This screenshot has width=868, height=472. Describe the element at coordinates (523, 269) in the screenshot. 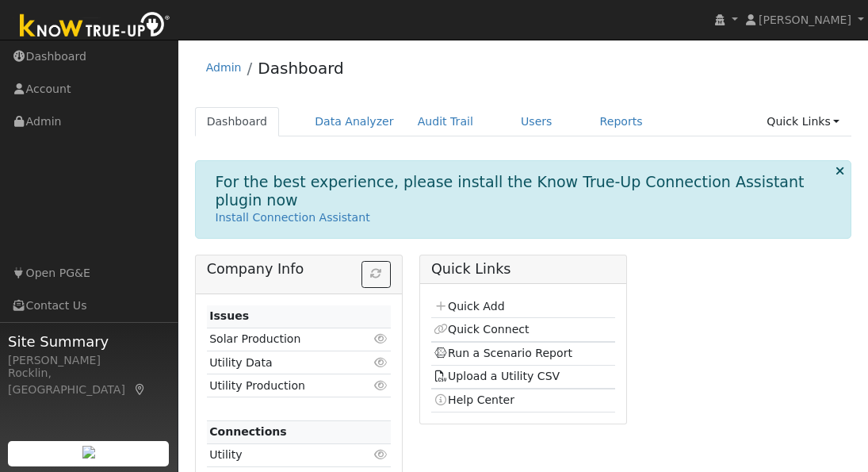

I see `h5: Quick Links` at that location.